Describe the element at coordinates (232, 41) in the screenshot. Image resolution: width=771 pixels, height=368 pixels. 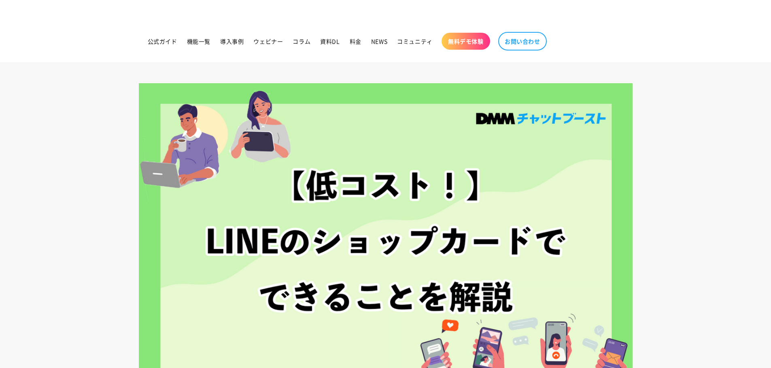
I see `a: 導入事例` at that location.